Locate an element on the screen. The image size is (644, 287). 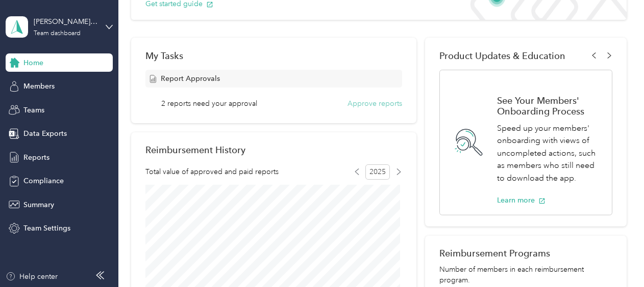
p: Speed up your members' onboarding with views of uncompleted actions, such as members who still ne... is located at coordinates (549, 153).